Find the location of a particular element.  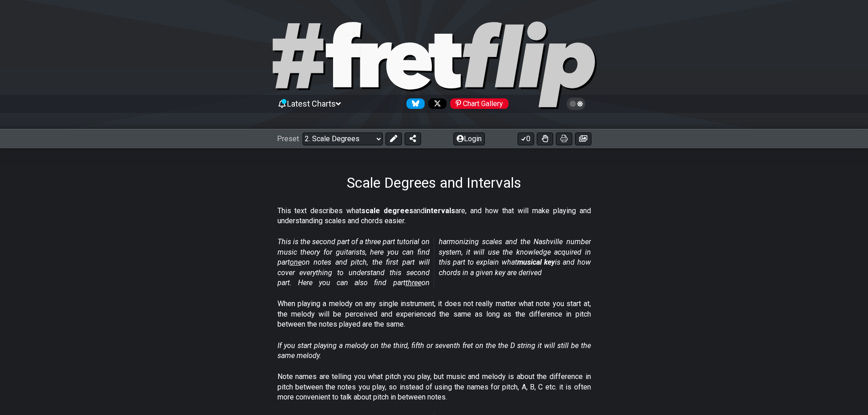

a: Follow #fretflip at X is located at coordinates (435, 103).